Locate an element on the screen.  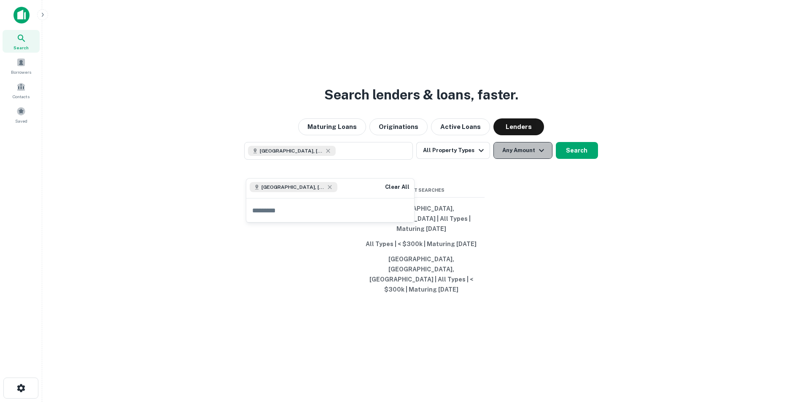
div: Saved is located at coordinates (21, 115).